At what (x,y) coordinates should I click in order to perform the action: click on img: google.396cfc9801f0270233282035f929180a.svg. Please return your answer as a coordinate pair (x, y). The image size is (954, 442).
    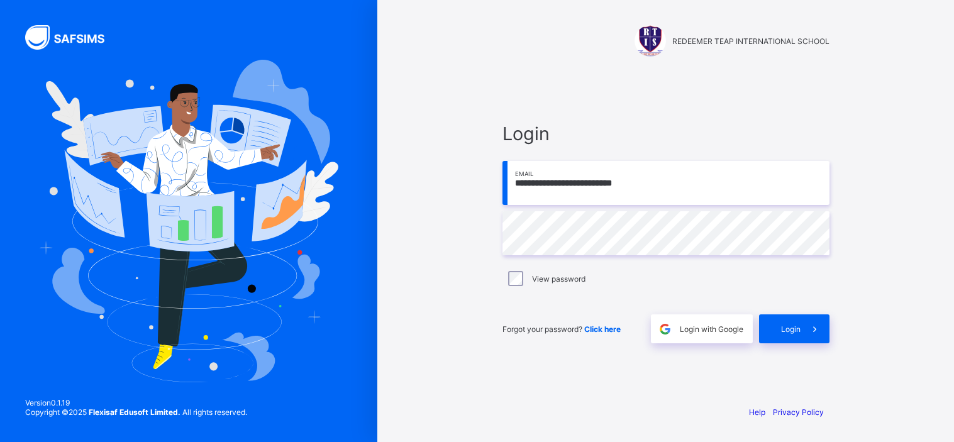
    Looking at the image, I should click on (665, 329).